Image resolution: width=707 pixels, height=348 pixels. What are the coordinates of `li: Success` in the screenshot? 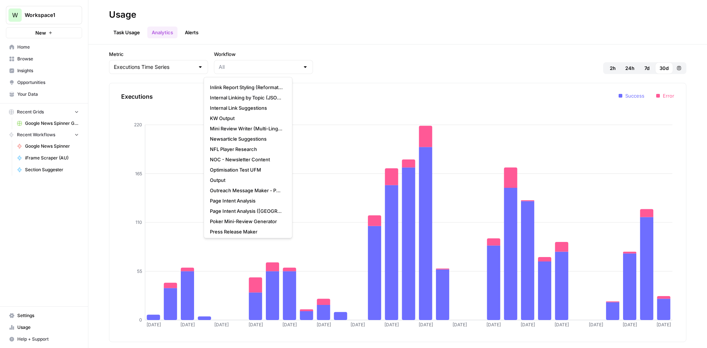 It's located at (632, 96).